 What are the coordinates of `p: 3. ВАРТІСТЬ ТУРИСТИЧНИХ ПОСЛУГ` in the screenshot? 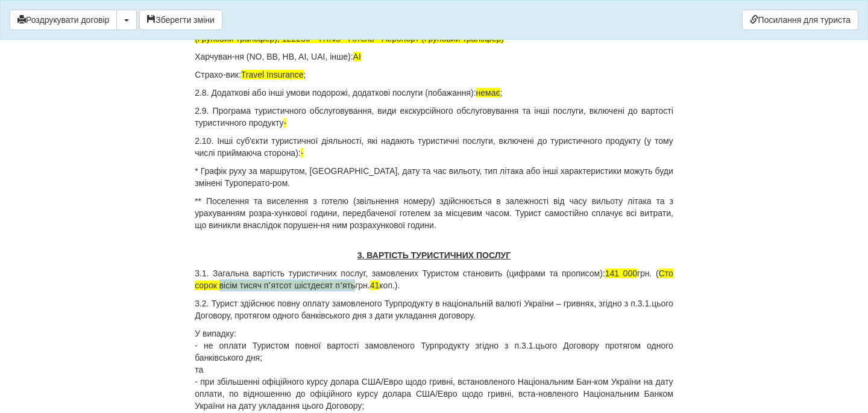 It's located at (434, 255).